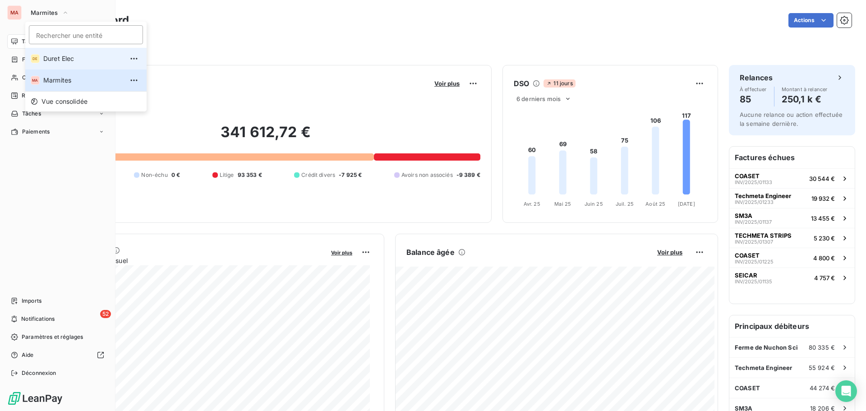 Image resolution: width=866 pixels, height=411 pixels. Describe the element at coordinates (318, 175) in the screenshot. I see `span: Crédit divers` at that location.